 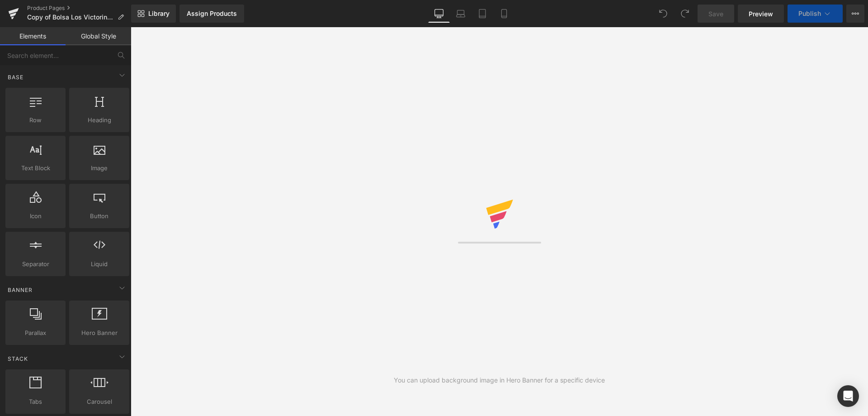 I want to click on a: Product Pages, so click(x=79, y=8).